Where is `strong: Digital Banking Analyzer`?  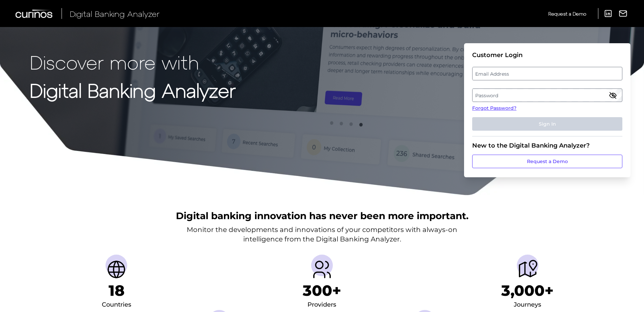 strong: Digital Banking Analyzer is located at coordinates (132, 90).